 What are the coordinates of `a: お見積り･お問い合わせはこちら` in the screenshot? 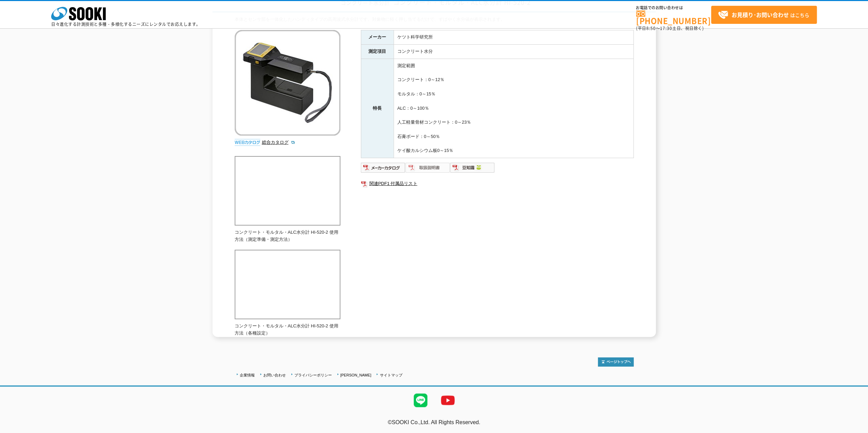 It's located at (764, 15).